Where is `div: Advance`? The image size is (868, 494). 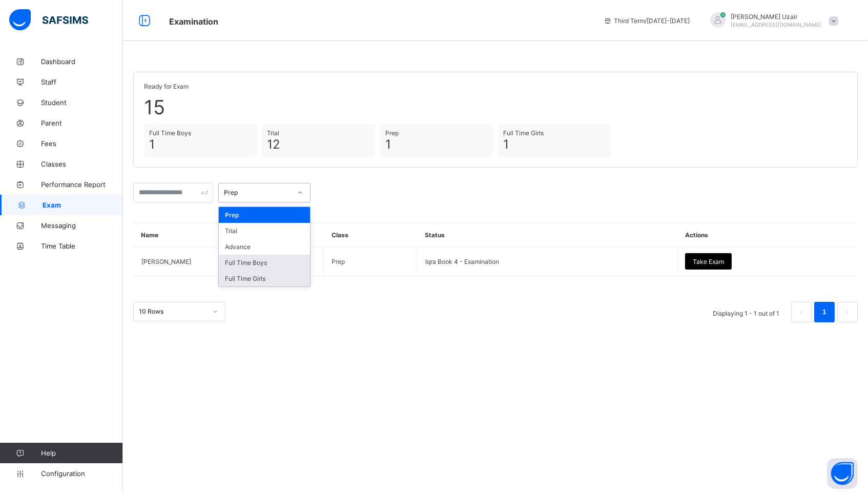
div: Advance is located at coordinates (265, 246).